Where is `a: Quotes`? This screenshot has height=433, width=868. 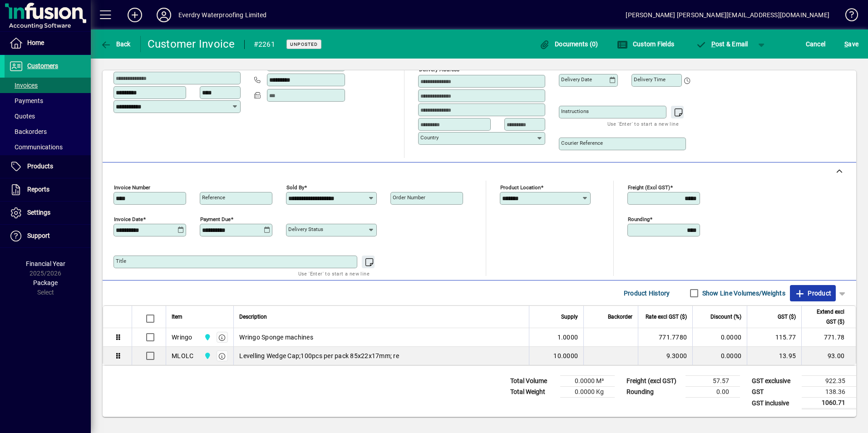
a: Quotes is located at coordinates (48, 116).